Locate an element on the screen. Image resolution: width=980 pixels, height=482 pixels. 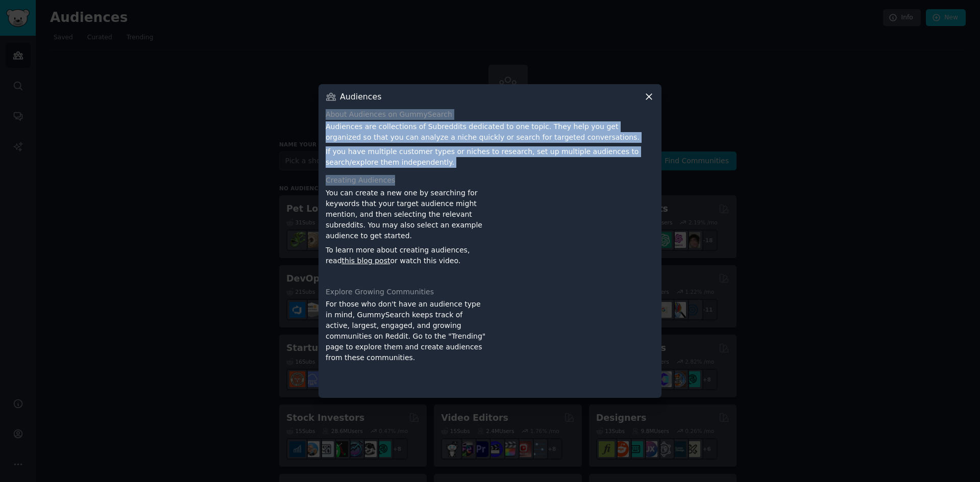
h3: Audiences is located at coordinates (360, 97).